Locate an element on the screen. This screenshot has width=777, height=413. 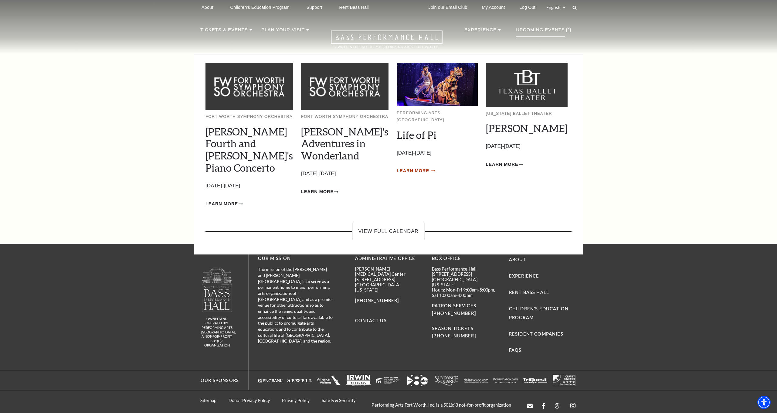
a: Learn More Life of Pi is located at coordinates (415, 171).